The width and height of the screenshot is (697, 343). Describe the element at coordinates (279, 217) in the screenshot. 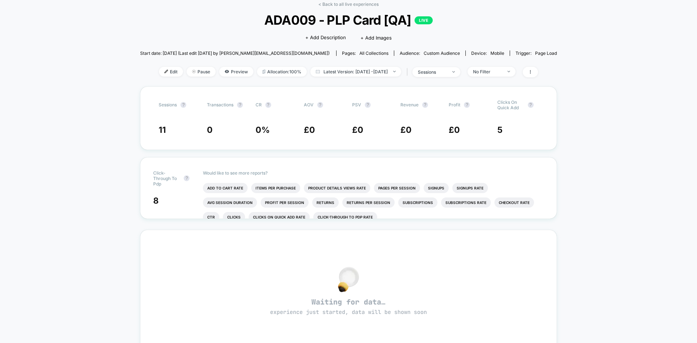

I see `li: Clicks On Quick Add Rate` at that location.